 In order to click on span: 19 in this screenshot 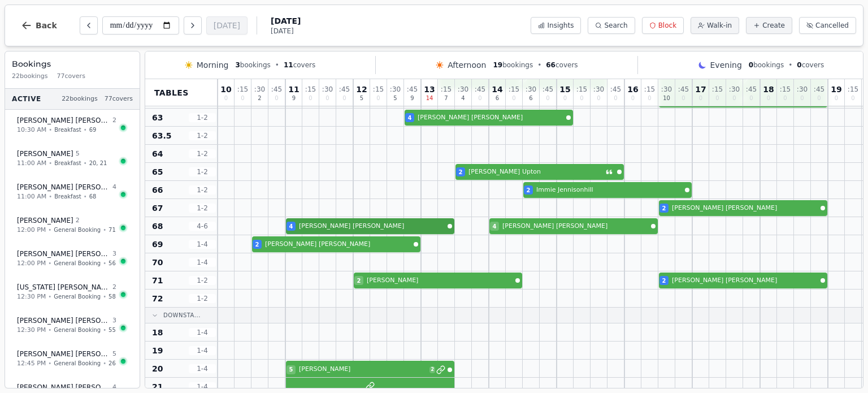, I will do `click(157, 351)`.